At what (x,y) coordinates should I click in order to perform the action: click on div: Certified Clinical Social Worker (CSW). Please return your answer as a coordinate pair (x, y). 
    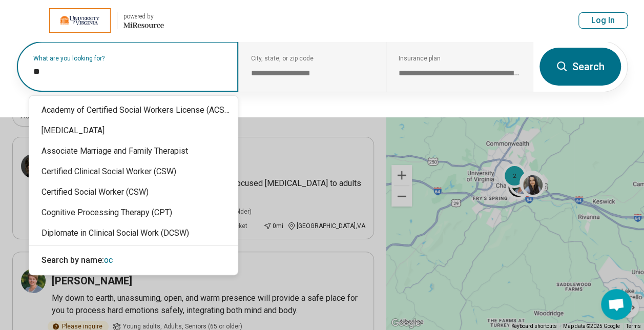
    Looking at the image, I should click on (133, 171).